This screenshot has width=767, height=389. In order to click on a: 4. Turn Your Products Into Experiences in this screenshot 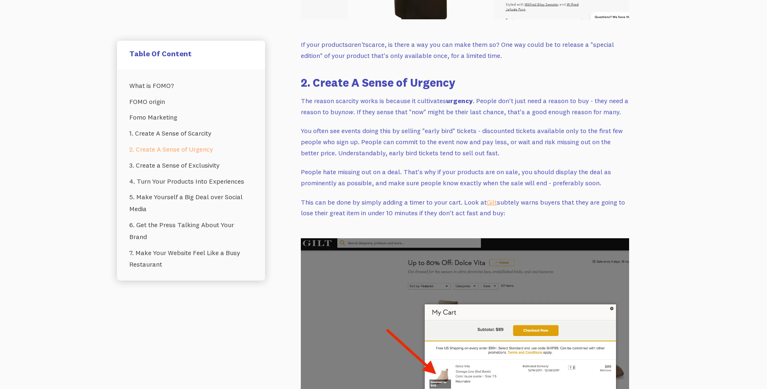, I will do `click(191, 181)`.